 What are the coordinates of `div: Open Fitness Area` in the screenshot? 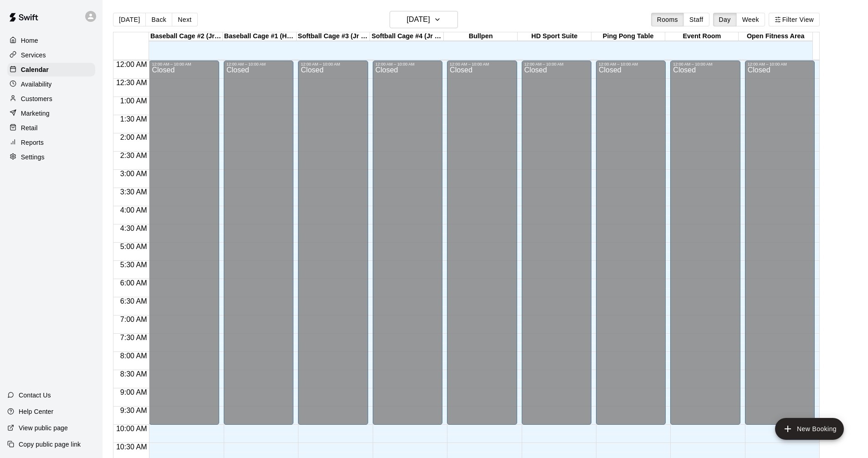 It's located at (776, 37).